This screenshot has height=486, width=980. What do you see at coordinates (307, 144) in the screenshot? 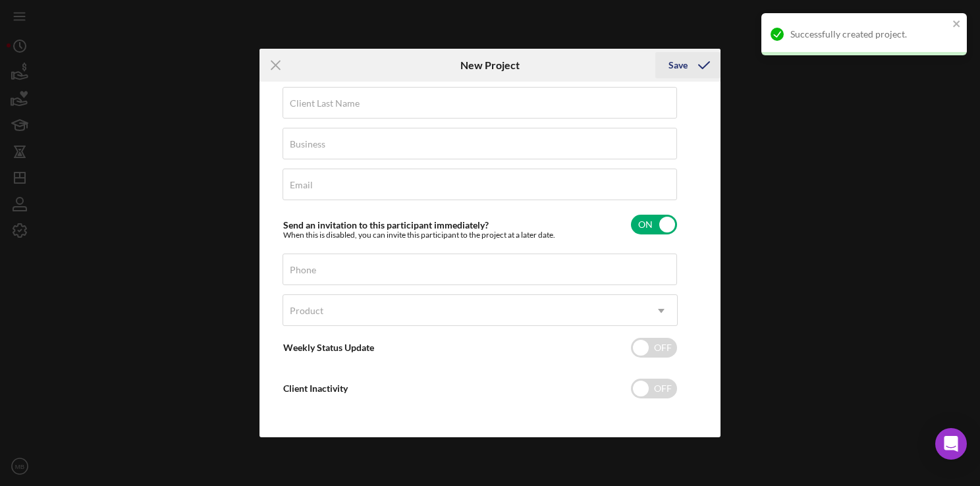
I see `label: Business` at bounding box center [307, 144].